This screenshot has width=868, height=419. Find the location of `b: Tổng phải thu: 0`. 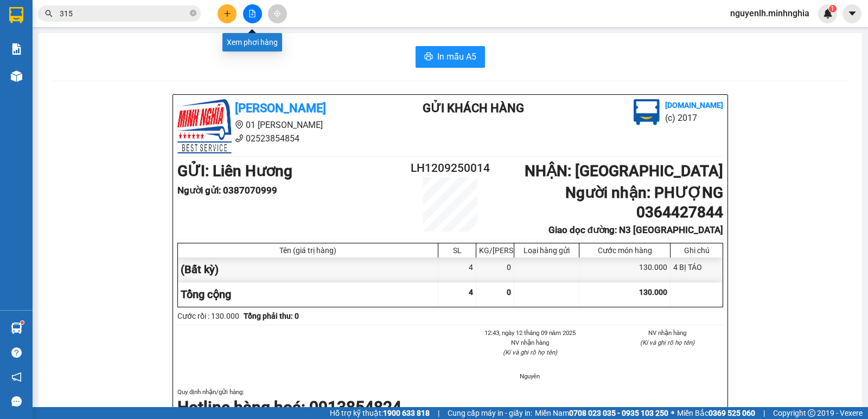

b: Tổng phải thu: 0 is located at coordinates (271, 316).